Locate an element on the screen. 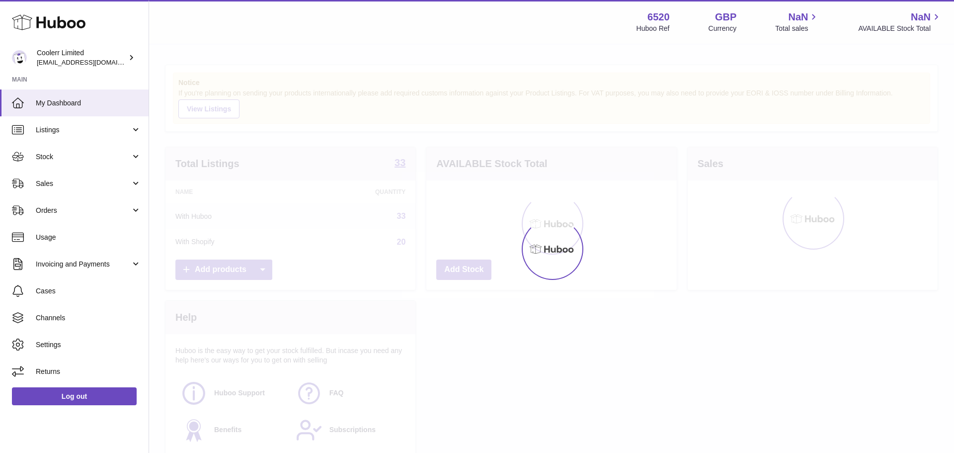 The height and width of the screenshot is (453, 954). span: Listings is located at coordinates (83, 130).